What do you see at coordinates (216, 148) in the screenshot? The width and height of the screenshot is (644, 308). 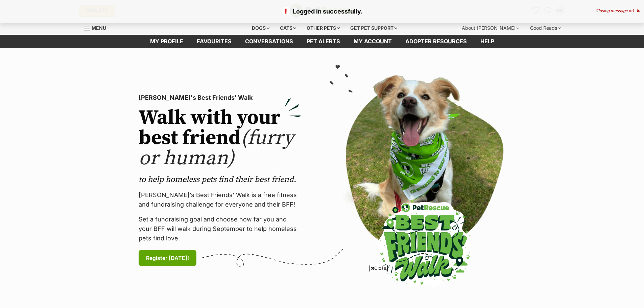 I see `span: (furry or human)` at bounding box center [216, 148].